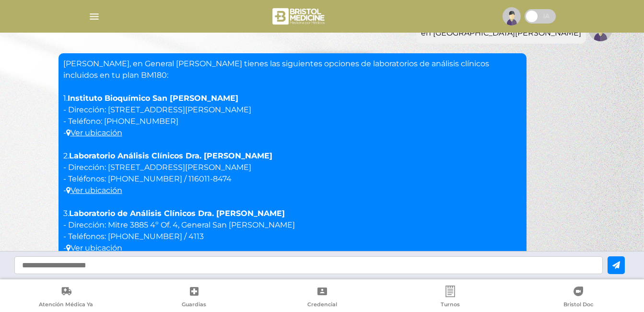  I want to click on span: Bristol Doc, so click(578, 305).